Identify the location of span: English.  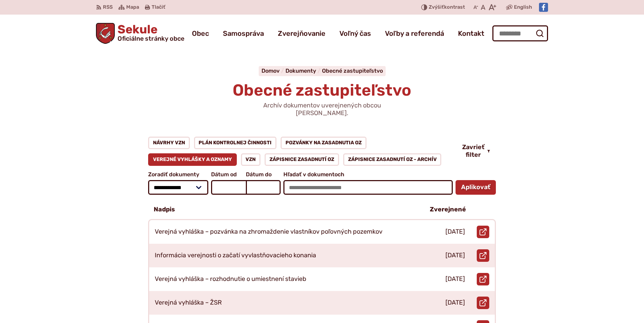
(523, 7).